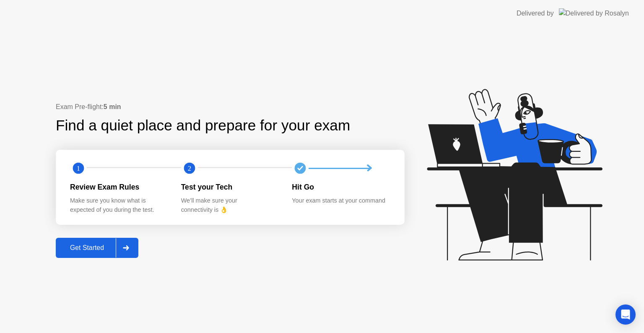 This screenshot has width=644, height=333. Describe the element at coordinates (594, 13) in the screenshot. I see `img: Delivered by Rosalyn` at that location.